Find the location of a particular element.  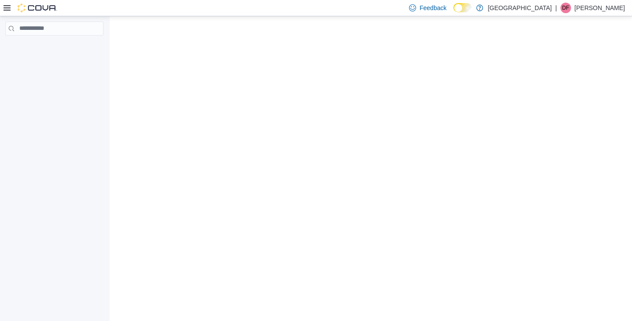

input: Dark Mode is located at coordinates (462, 7).